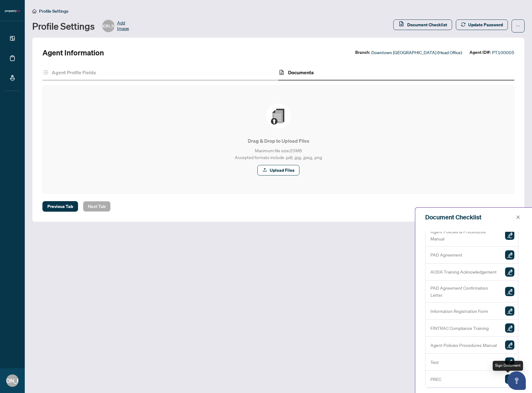 Image resolution: width=532 pixels, height=393 pixels. Describe the element at coordinates (300, 73) in the screenshot. I see `h4: Documents` at that location.